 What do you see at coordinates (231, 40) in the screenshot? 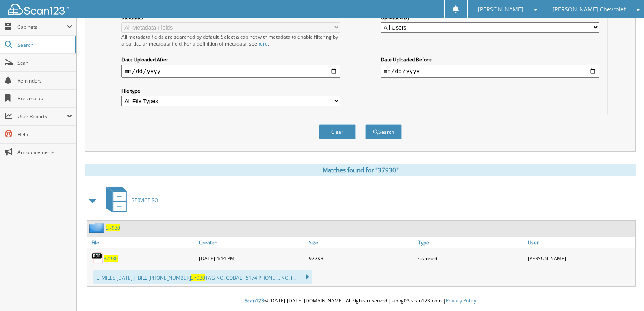
I see `div: All metadata fields are searched by default. Select a cabinet with metadata to enable filtering b...` at bounding box center [231, 40].